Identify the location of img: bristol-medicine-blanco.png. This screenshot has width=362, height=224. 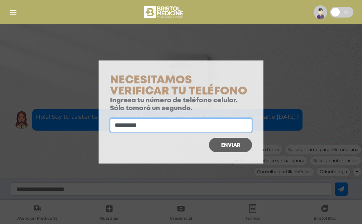
(164, 12).